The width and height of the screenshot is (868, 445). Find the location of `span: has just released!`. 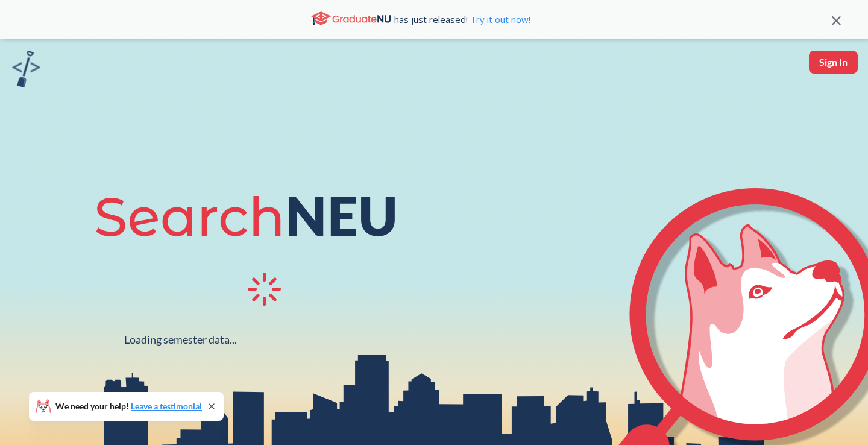

span: has just released! is located at coordinates (463, 19).